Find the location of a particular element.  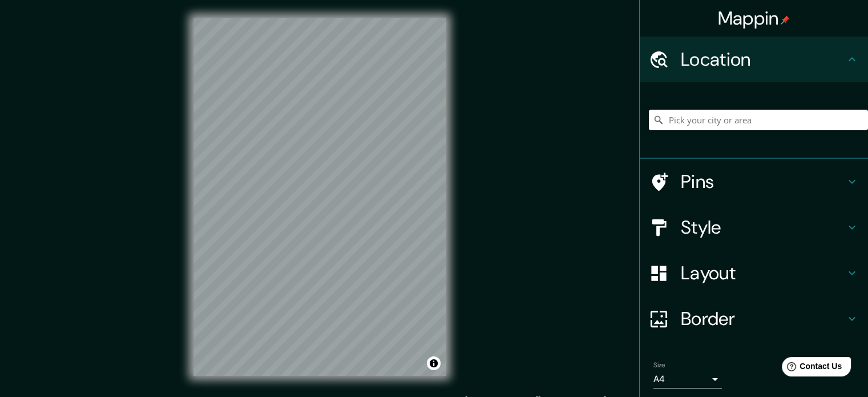

div: Pins is located at coordinates (754, 182).